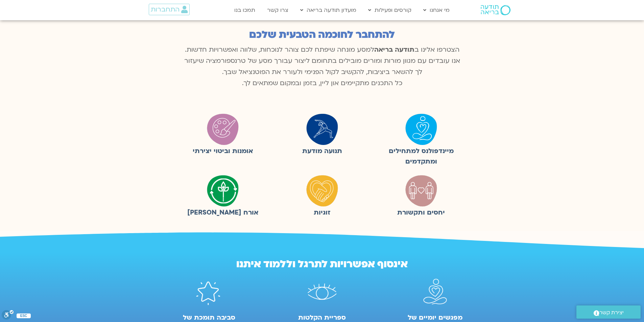 Image resolution: width=644 pixels, height=322 pixels. What do you see at coordinates (165, 9) in the screenshot?
I see `span: התחברות` at bounding box center [165, 9].